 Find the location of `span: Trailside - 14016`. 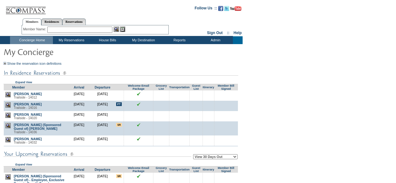

span: Trailside - 14016 is located at coordinates (25, 108).